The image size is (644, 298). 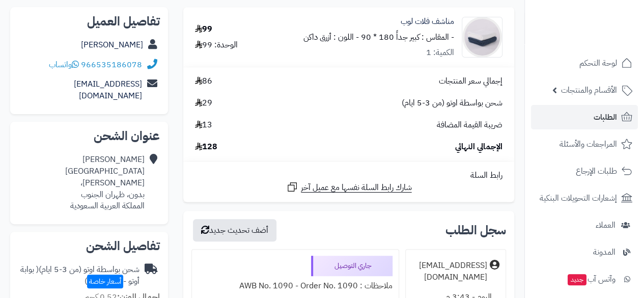 What do you see at coordinates (105, 282) in the screenshot?
I see `span: أسعار خاصة` at bounding box center [105, 282].